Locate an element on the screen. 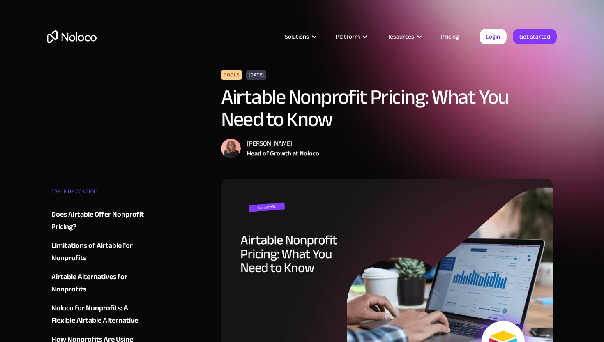 This screenshot has width=604, height=342. a: Pricing is located at coordinates (450, 37).